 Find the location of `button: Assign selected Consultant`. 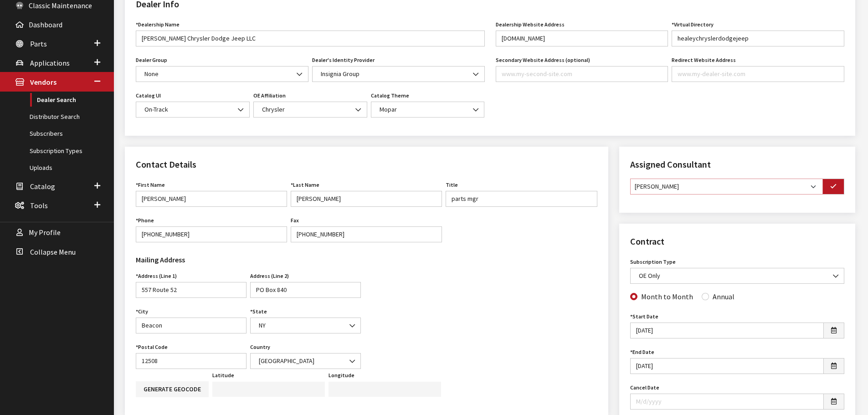

button: Assign selected Consultant is located at coordinates (833, 186).